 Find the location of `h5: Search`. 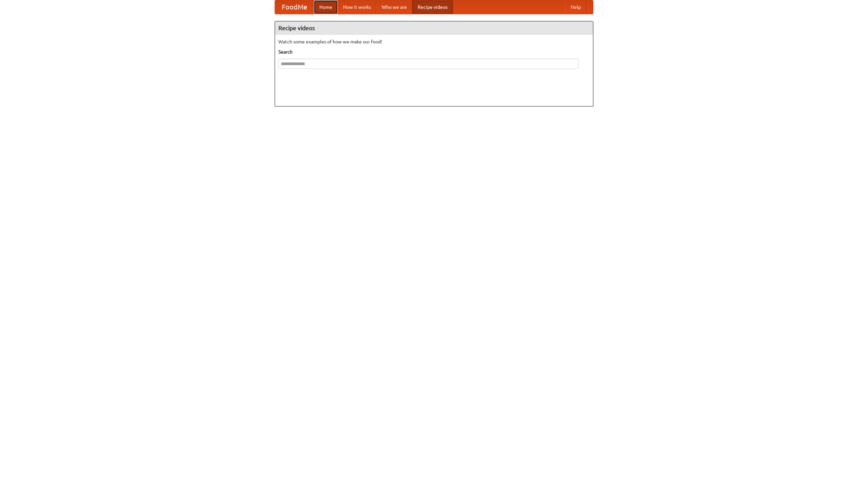

h5: Search is located at coordinates (434, 52).